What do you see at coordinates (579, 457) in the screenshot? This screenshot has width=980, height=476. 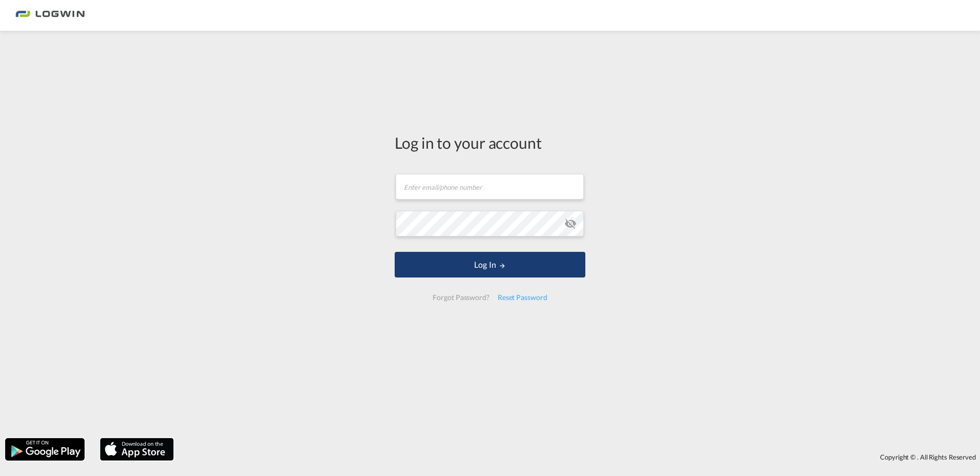 I see `div: Copyright © . All Rights Reserved` at bounding box center [579, 457].